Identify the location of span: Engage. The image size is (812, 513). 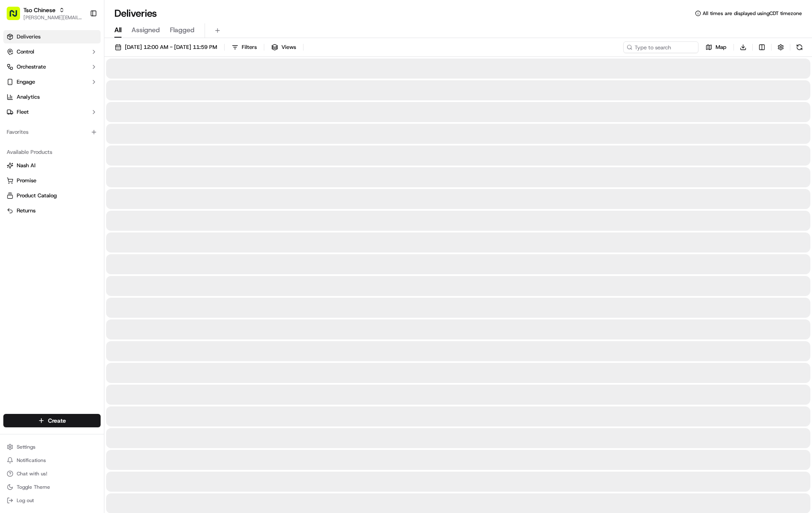
(26, 82).